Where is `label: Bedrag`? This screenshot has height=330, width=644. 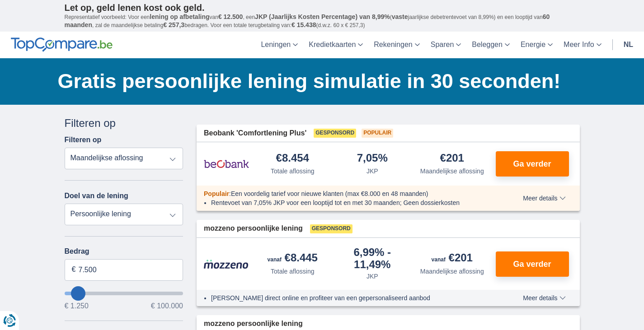 label: Bedrag is located at coordinates (124, 252).